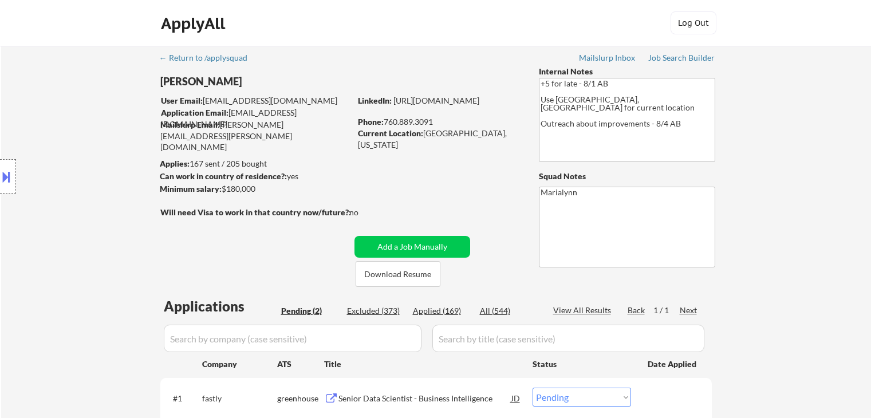  I want to click on div: Status, so click(582, 364).